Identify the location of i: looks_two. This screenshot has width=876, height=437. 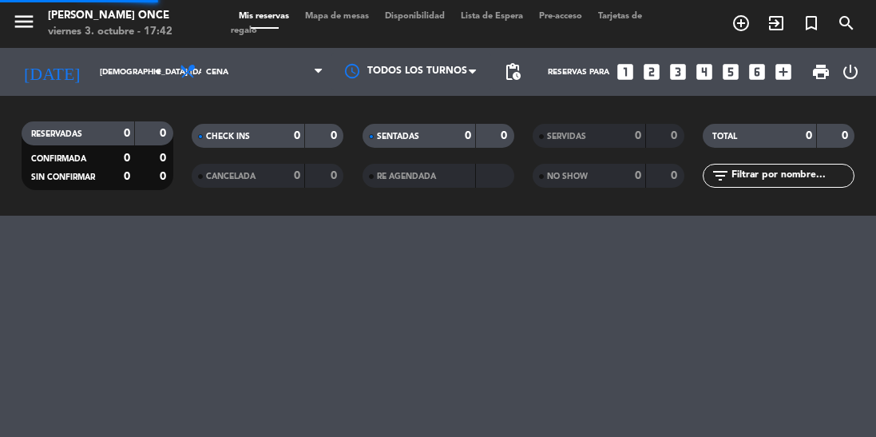
(651, 72).